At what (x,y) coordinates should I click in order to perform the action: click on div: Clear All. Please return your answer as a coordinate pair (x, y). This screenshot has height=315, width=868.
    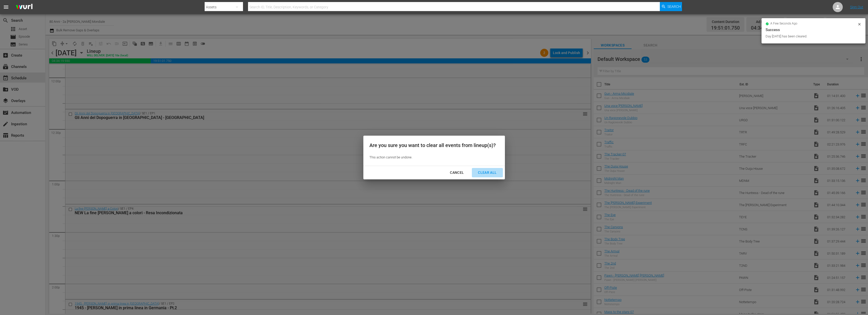
    Looking at the image, I should click on (487, 172).